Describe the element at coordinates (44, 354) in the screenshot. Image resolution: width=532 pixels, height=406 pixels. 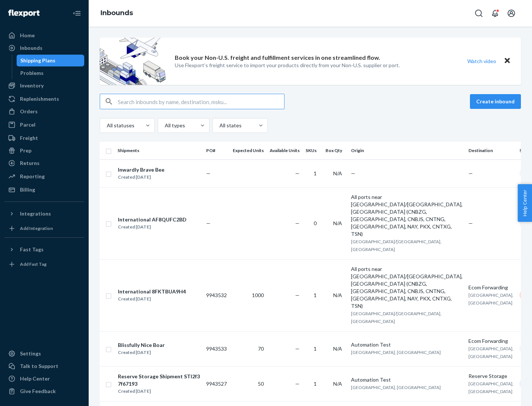
I see `a: Settings` at that location.